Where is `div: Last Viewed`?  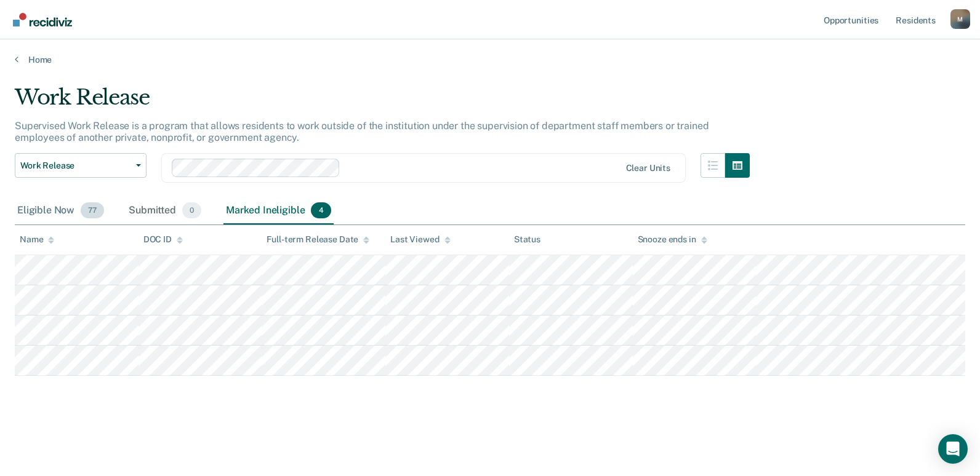
div: Last Viewed is located at coordinates (420, 239).